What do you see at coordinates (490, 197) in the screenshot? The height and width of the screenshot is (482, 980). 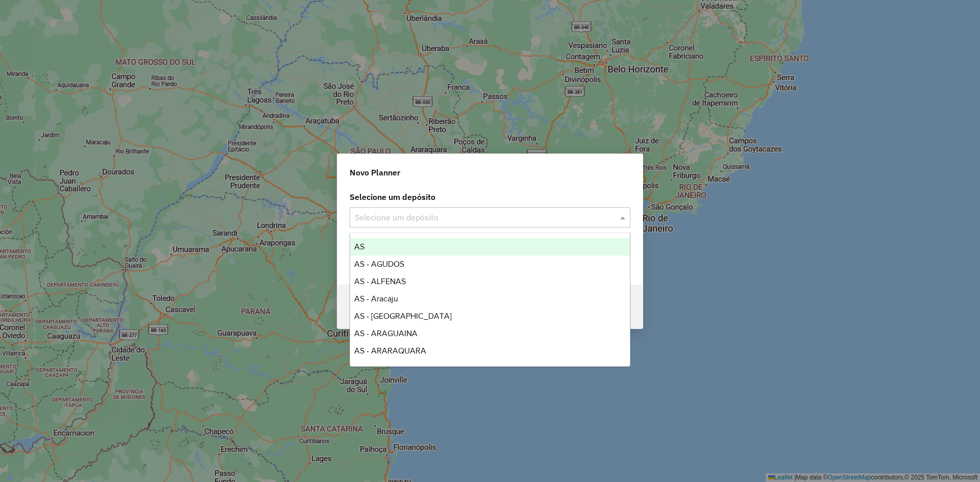 I see `label: Selecione um depósito` at bounding box center [490, 197].